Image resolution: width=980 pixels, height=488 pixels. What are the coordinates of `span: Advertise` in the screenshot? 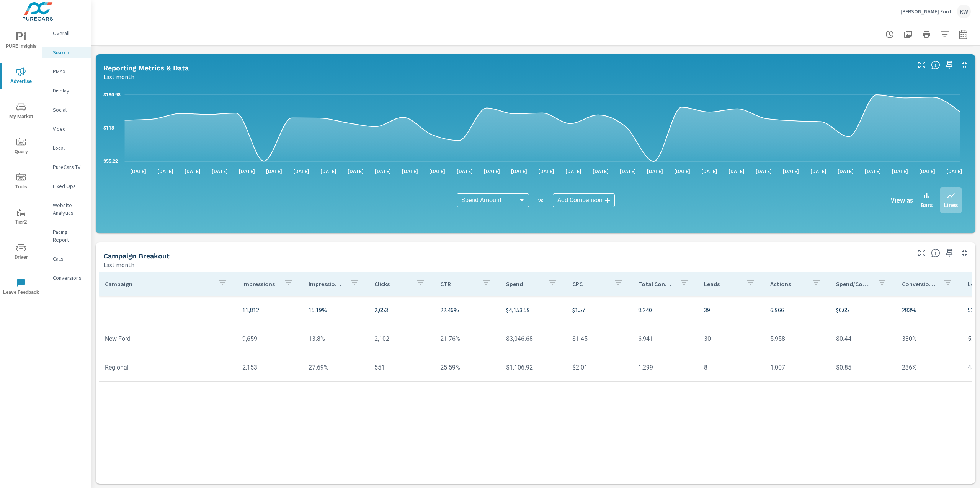 It's located at (21, 77).